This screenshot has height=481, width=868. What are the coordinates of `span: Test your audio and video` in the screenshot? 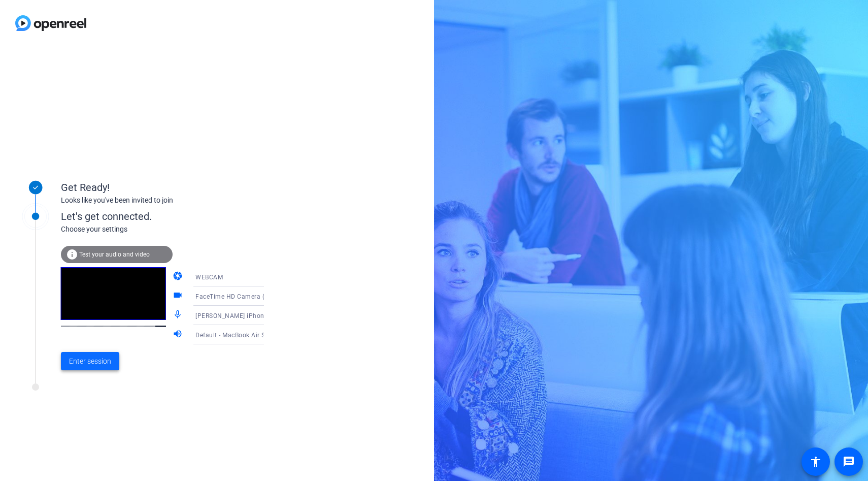 It's located at (114, 254).